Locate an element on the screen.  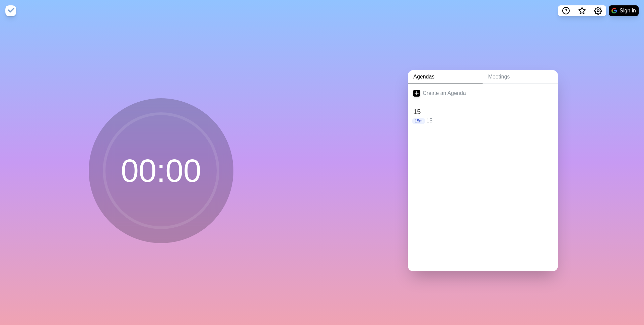
p: 15 is located at coordinates (490, 121).